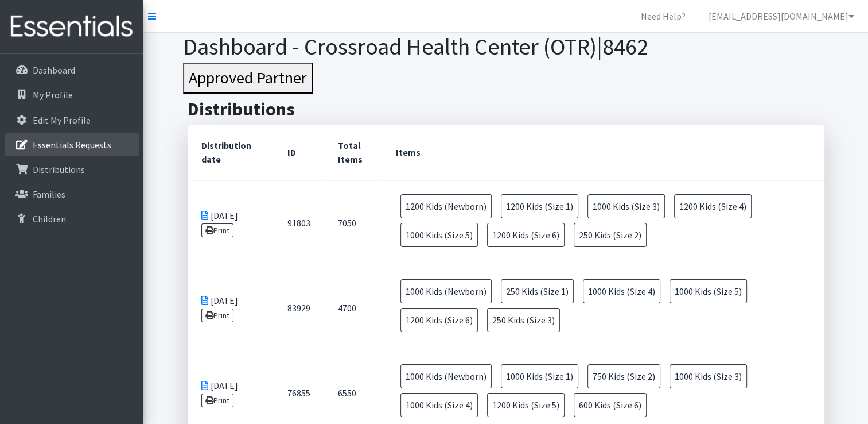 This screenshot has width=868, height=424. Describe the element at coordinates (603, 152) in the screenshot. I see `th: Items` at that location.